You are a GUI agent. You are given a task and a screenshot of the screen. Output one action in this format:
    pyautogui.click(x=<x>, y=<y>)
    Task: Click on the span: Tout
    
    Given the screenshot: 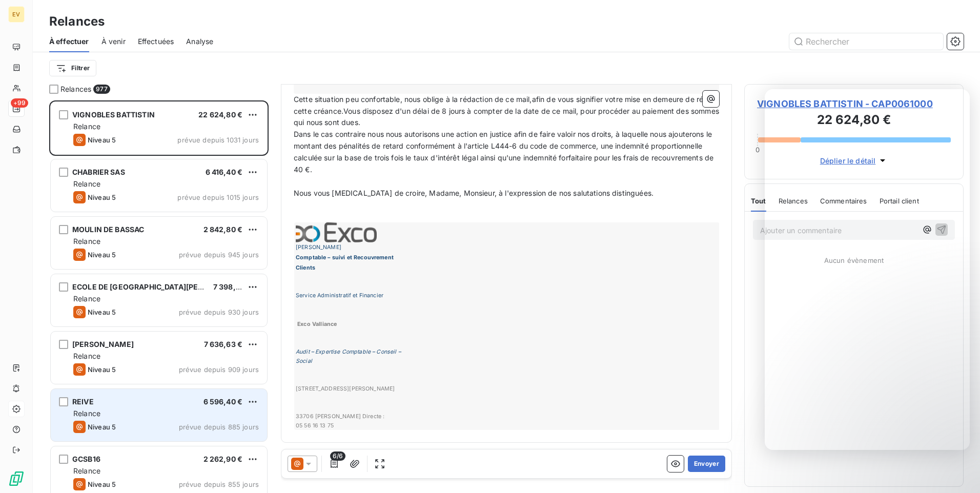 What is the action you would take?
    pyautogui.click(x=758, y=201)
    